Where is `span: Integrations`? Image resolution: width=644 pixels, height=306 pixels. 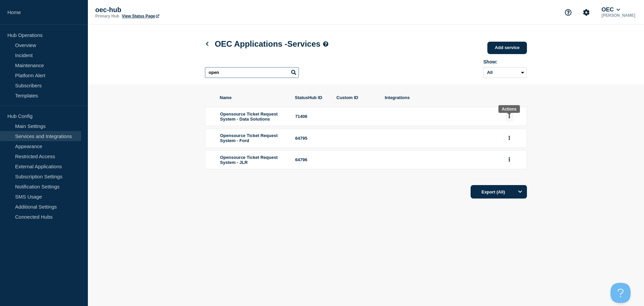 span: Integrations is located at coordinates (441, 97).